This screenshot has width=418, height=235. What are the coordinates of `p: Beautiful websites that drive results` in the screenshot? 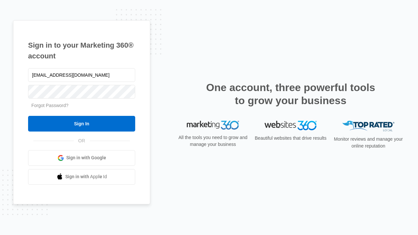 It's located at (291, 138).